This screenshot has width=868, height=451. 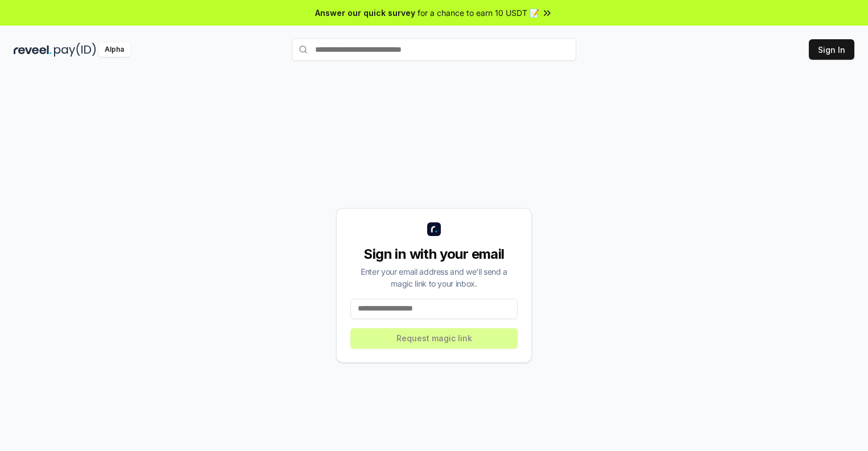 I want to click on span: Answer our quick survey, so click(x=365, y=12).